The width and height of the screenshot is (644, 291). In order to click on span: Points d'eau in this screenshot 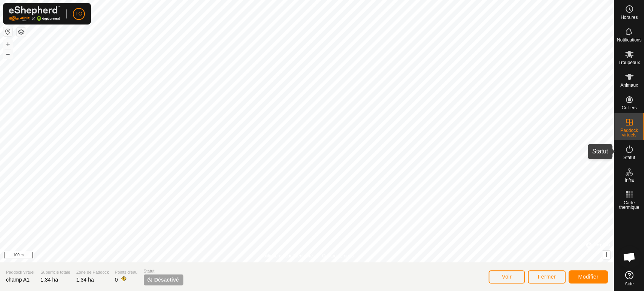, I will do `click(126, 272)`.